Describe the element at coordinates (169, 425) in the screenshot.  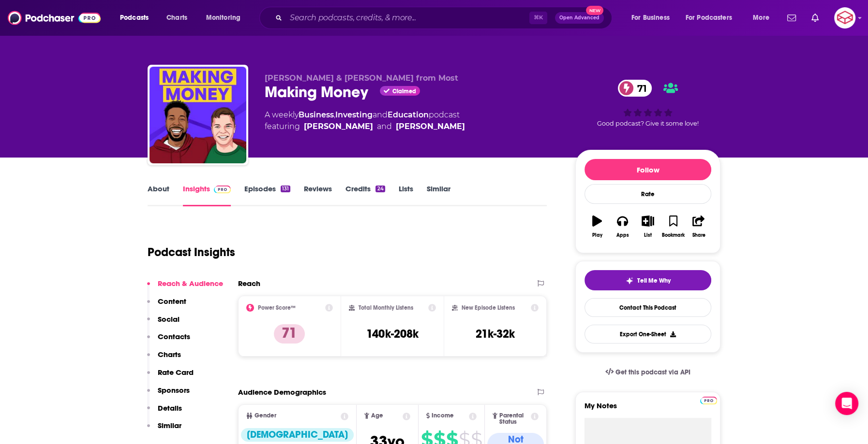
I see `p: Similar` at that location.